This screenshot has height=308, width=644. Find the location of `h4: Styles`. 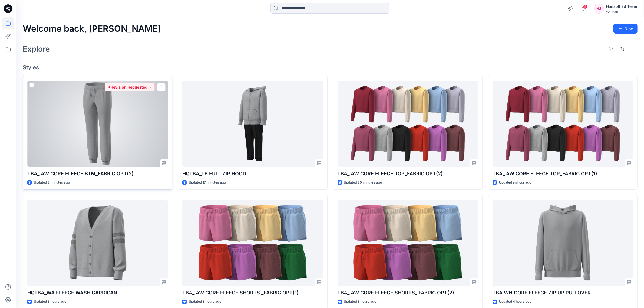

h4: Styles is located at coordinates (330, 67).